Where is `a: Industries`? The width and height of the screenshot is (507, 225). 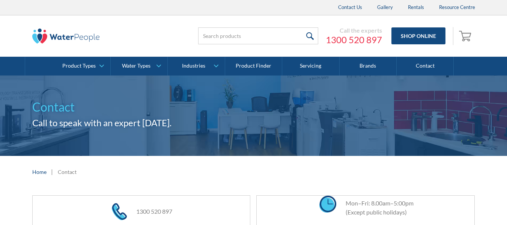 a: Industries is located at coordinates (196, 66).